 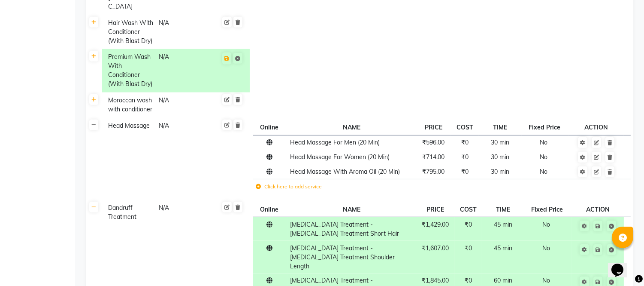 What do you see at coordinates (345, 171) in the screenshot?
I see `span: Head Massage With Aroma Oil (20 Min)` at bounding box center [345, 171].